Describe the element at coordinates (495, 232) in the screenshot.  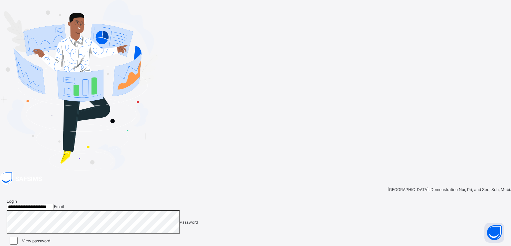
I see `button: Open asap` at that location.